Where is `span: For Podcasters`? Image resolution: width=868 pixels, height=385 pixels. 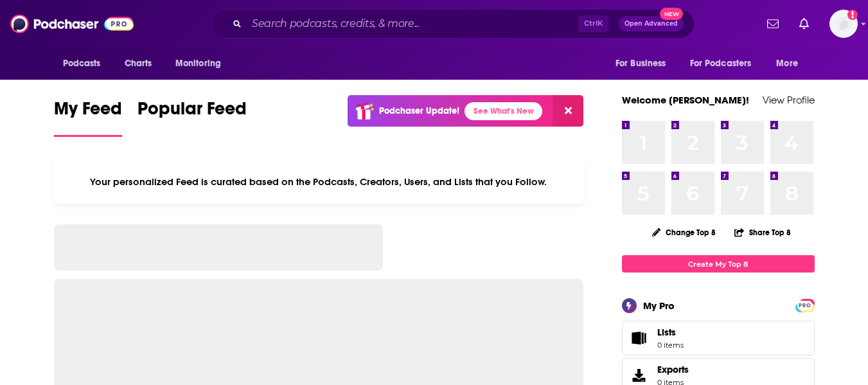
span: For Podcasters is located at coordinates (721, 64).